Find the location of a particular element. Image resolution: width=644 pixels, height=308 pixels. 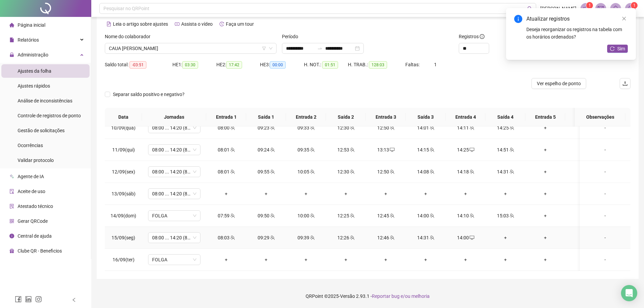

span: Ver espelho de ponto is located at coordinates (559, 84).